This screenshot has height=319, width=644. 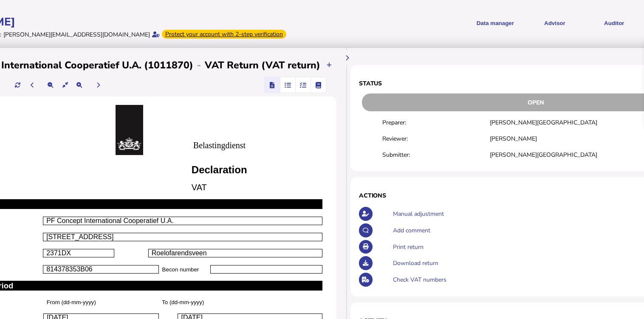 I want to click on div: From Oct 1, 2025, 2-step verification will be required to login. Set it up now..., so click(x=224, y=34).